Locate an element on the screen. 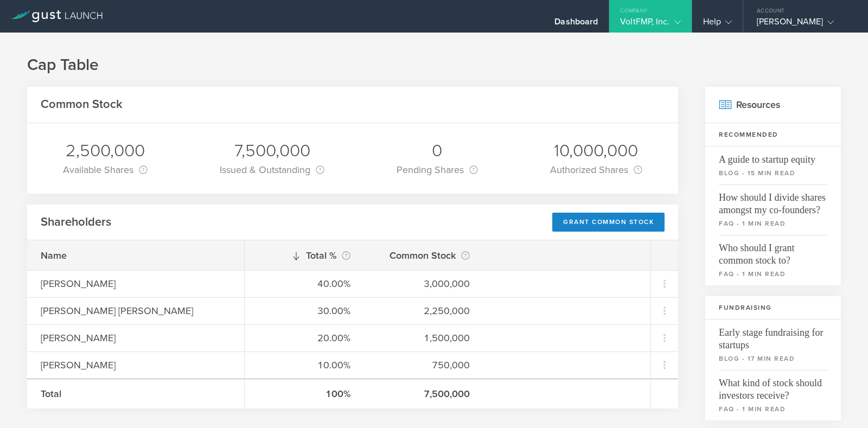 This screenshot has width=868, height=428. a: What kind of stock should investors receive?faq - 1 min read is located at coordinates (773, 395).